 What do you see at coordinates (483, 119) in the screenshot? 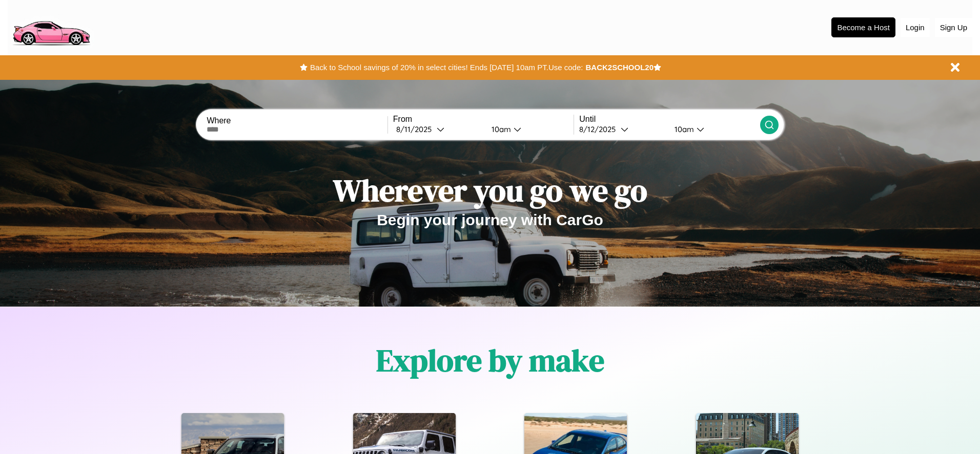
I see `label: From` at bounding box center [483, 119].